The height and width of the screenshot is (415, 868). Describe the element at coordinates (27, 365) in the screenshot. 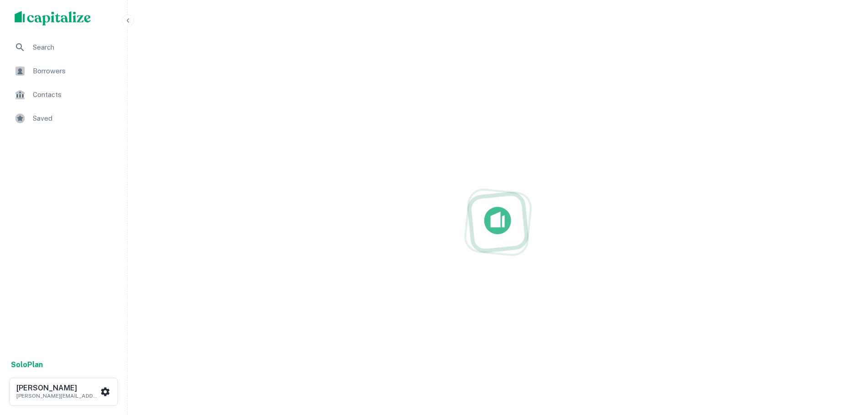

I see `strong: Solo Plan` at that location.